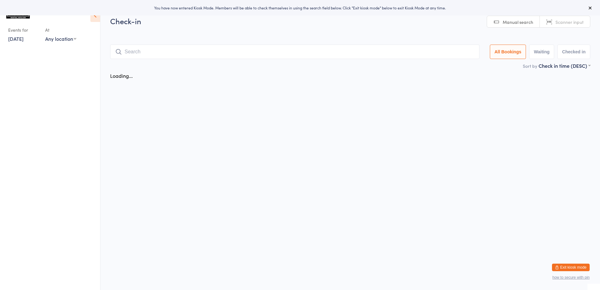 The height and width of the screenshot is (290, 600). Describe the element at coordinates (574, 52) in the screenshot. I see `button: Checked in` at that location.